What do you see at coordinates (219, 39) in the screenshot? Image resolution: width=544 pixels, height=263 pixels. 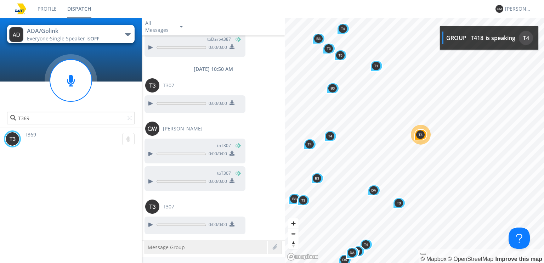 I see `span: to Dartvt387` at bounding box center [219, 39].